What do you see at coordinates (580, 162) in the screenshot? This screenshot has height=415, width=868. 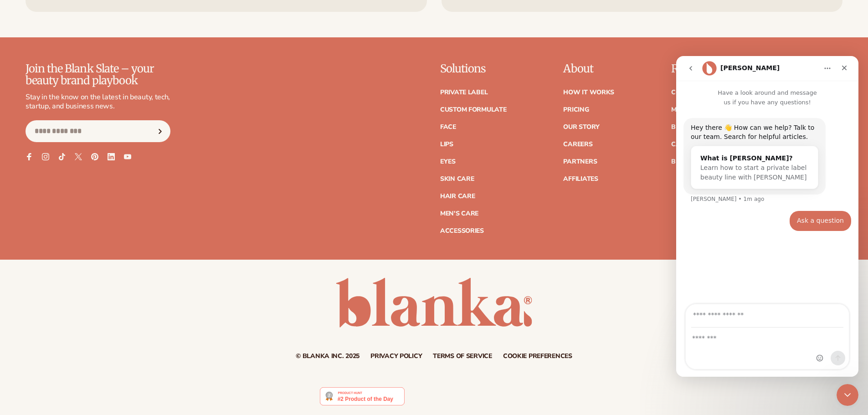 I see `a: Partners` at bounding box center [580, 162].